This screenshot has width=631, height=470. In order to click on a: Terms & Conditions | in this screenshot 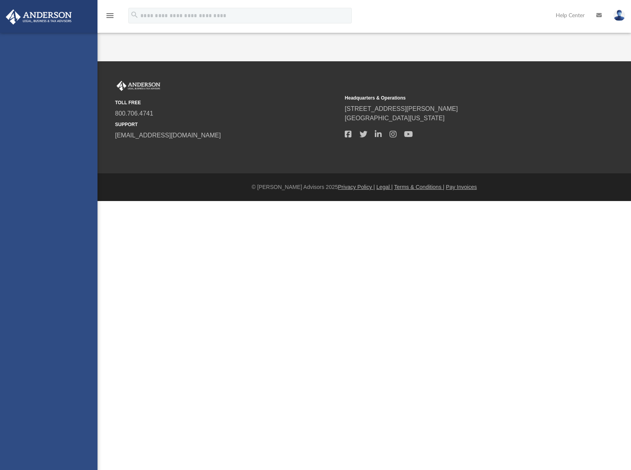, I will do `click(419, 187)`.